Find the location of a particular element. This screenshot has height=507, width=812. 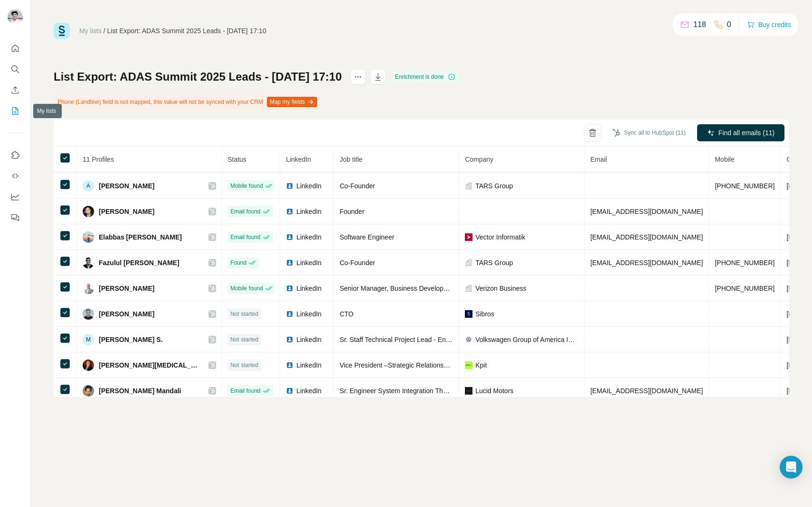

button: actions is located at coordinates (358, 77).